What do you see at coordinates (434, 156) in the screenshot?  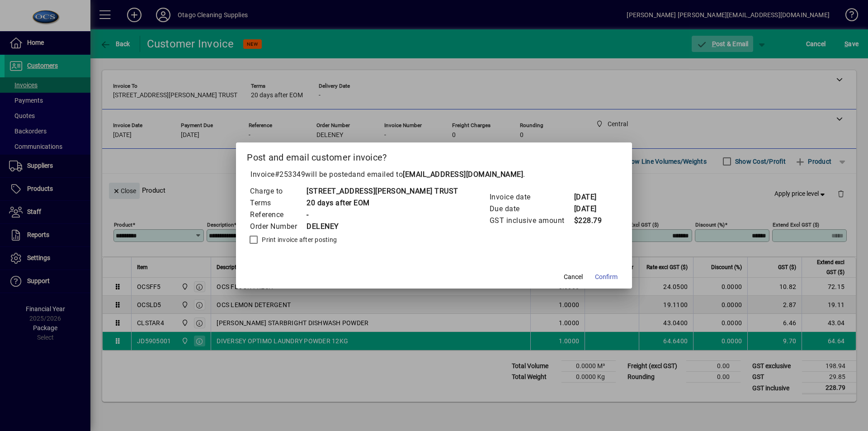 I see `h2: Post and email customer invoice?` at bounding box center [434, 156].